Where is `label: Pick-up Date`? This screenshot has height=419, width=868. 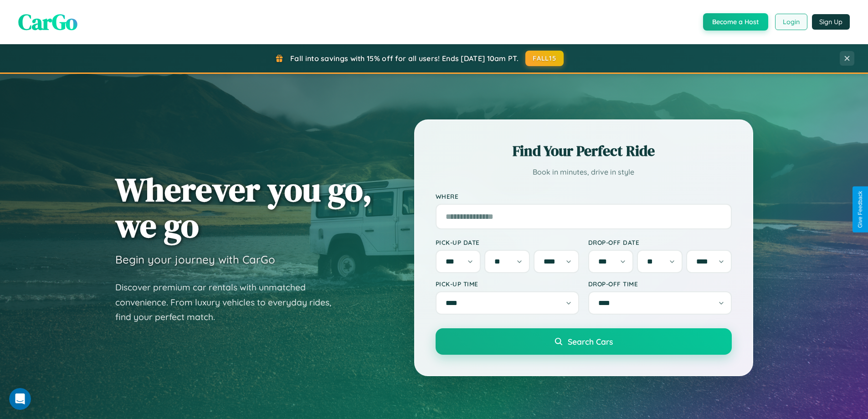
label: Pick-up Date is located at coordinates (507, 242).